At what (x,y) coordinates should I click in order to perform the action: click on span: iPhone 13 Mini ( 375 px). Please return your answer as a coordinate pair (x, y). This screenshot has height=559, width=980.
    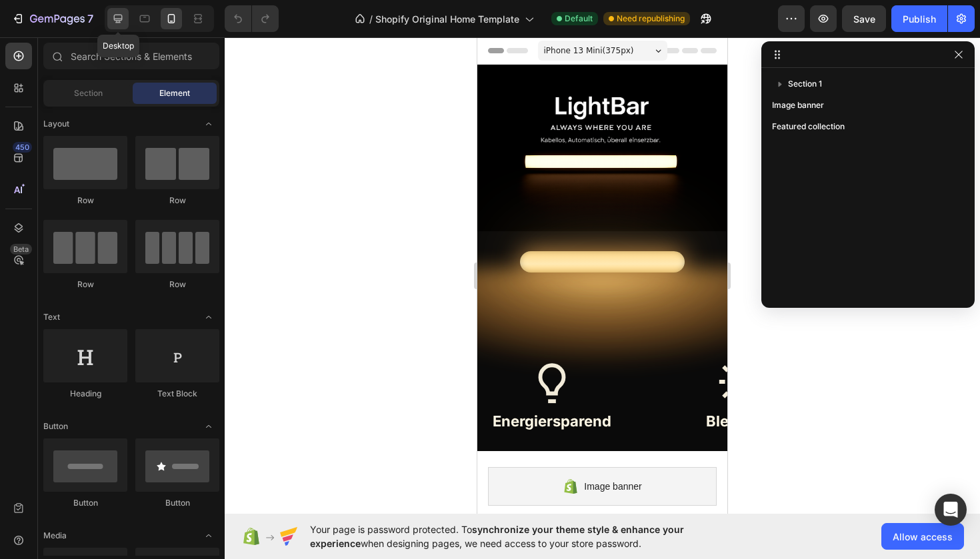
    Looking at the image, I should click on (112, 13).